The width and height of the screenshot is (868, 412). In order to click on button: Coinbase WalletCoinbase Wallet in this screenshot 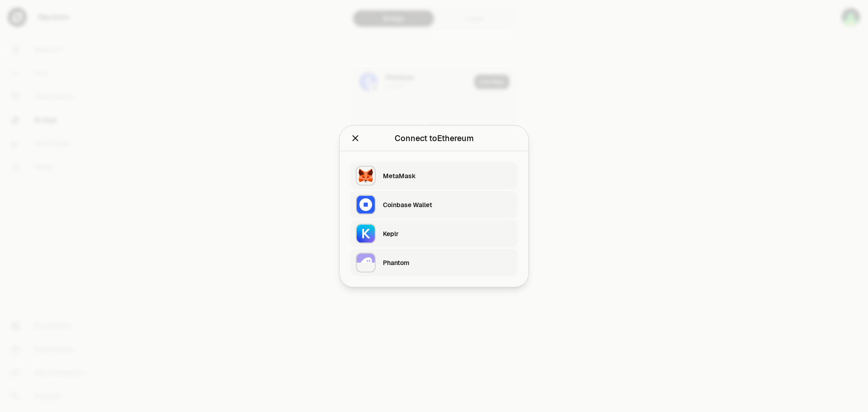, I will do `click(434, 204)`.